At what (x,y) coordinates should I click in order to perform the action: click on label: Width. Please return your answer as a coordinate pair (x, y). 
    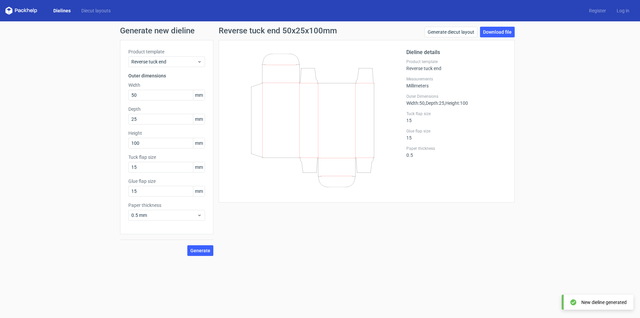
    Looking at the image, I should click on (167, 85).